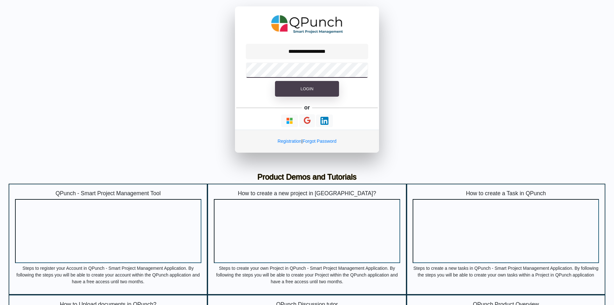  Describe the element at coordinates (324, 121) in the screenshot. I see `button: Continue With LinkedIn` at that location.